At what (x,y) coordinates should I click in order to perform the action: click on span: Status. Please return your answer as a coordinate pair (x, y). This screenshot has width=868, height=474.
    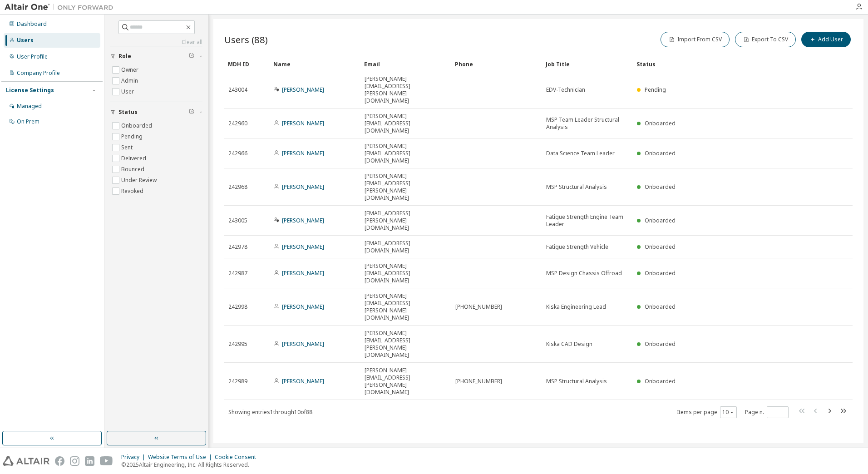
    Looking at the image, I should click on (128, 113).